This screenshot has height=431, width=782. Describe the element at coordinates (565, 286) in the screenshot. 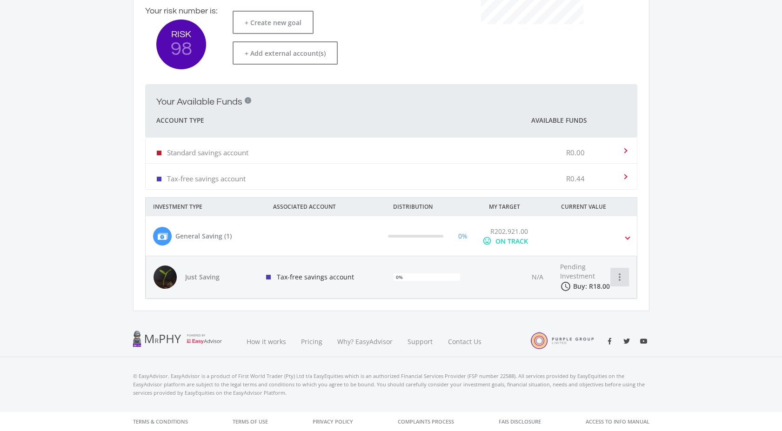

I see `i: access_time` at that location.